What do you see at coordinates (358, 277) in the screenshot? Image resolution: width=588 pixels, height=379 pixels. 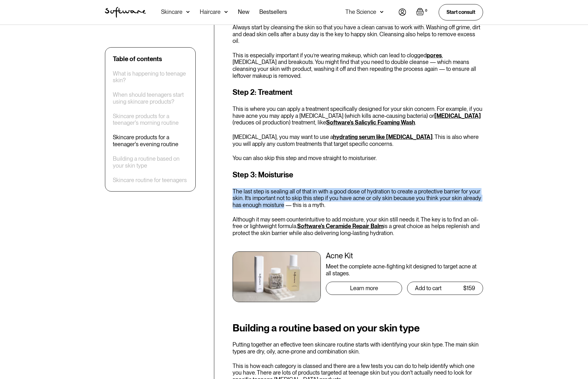 I see `a: Acne KitMeet the complete acne-fighting kit designed to target acne at all stages.Learn moreAdd t...` at bounding box center [358, 277].